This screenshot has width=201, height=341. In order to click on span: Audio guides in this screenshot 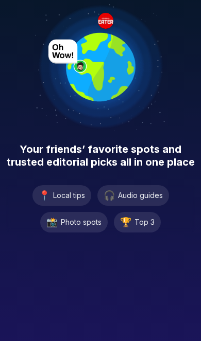, I will do `click(140, 196)`.